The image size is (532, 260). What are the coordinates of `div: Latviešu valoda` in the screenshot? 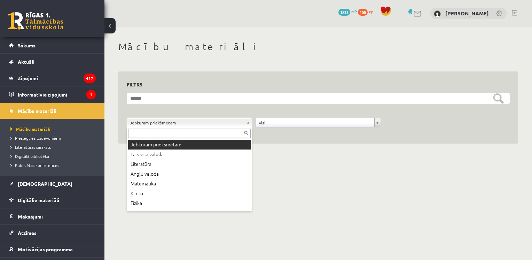 It's located at (189, 154).